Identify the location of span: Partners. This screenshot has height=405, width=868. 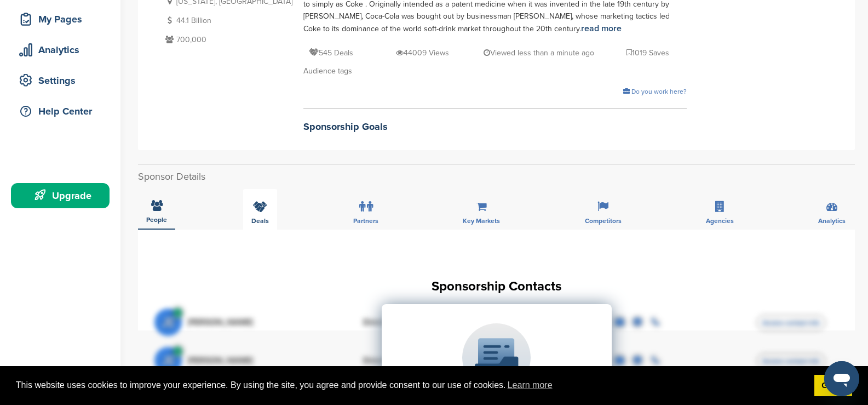
(366, 220).